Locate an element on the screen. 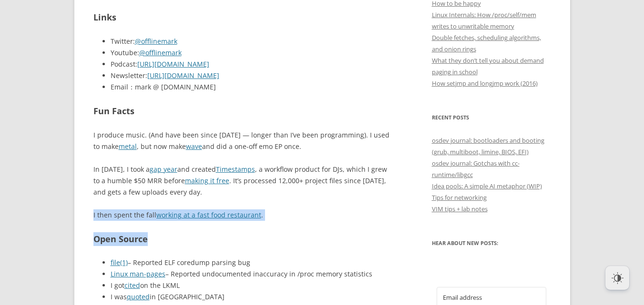  a: Idea pools: A simple AI metaphor (WIP) is located at coordinates (487, 186).